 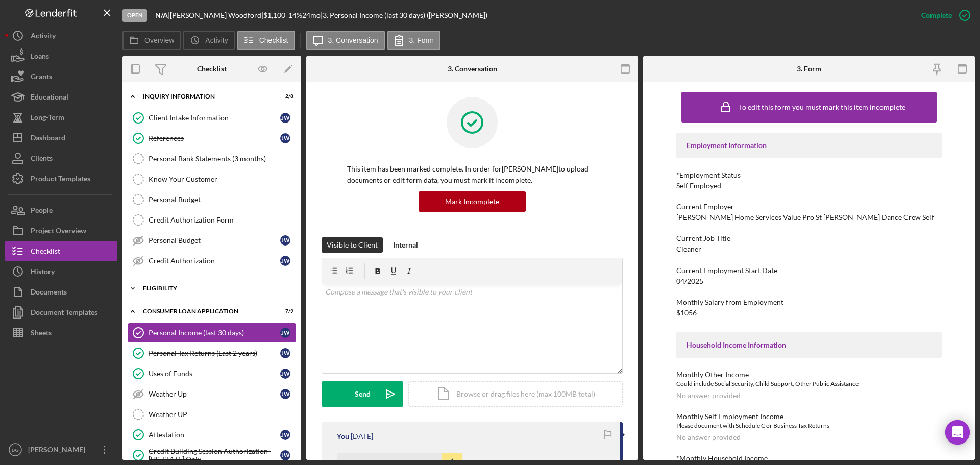 I want to click on div: No answer provided, so click(x=708, y=438).